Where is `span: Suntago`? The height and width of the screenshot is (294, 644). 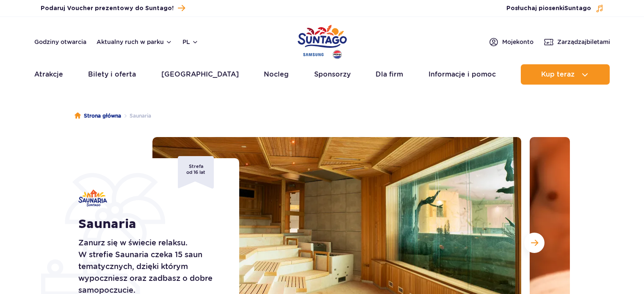
span: Suntago is located at coordinates (578, 9).